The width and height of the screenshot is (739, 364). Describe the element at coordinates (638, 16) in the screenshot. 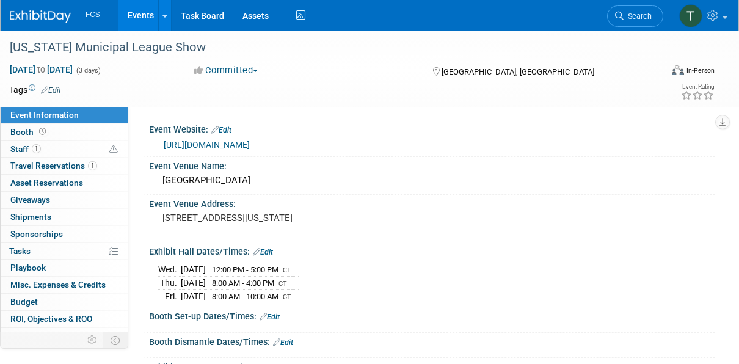

I see `span: Search` at that location.